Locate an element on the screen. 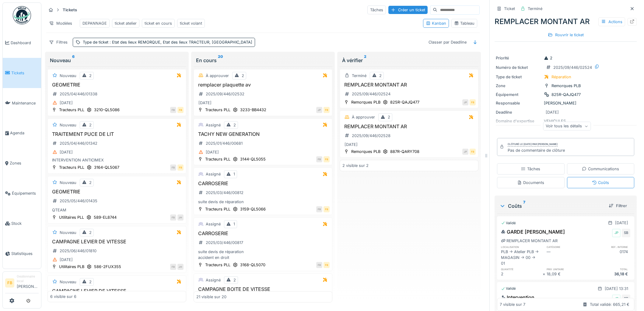 The width and height of the screenshot is (644, 311). div: 6 visible sur 6 is located at coordinates (63, 296).